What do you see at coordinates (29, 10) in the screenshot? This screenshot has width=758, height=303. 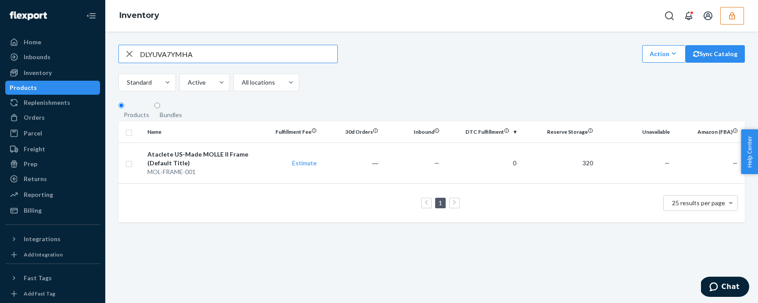 I see `span: Chat` at bounding box center [29, 10].